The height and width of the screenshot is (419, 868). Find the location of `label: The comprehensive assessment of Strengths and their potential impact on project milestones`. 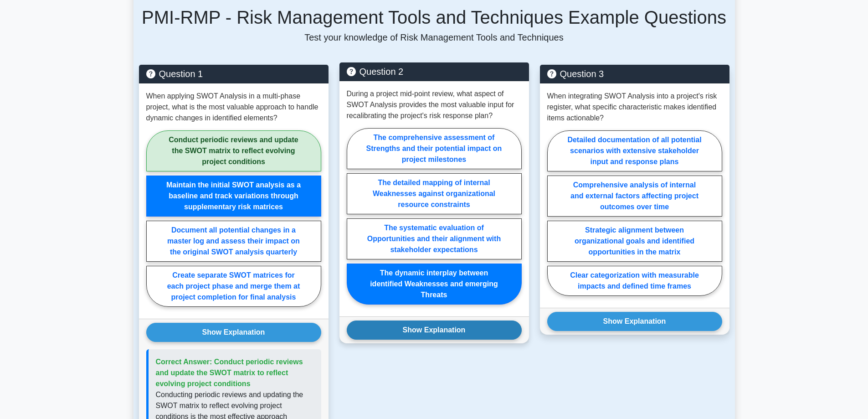

label: The comprehensive assessment of Strengths and their potential impact on project milestones is located at coordinates (434, 149).